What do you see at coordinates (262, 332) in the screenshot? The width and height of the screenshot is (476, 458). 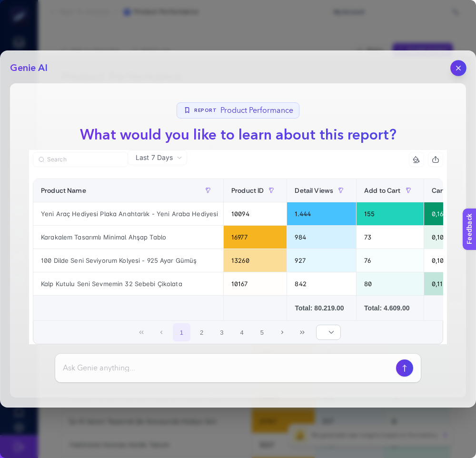 I see `button: 5` at bounding box center [262, 332].